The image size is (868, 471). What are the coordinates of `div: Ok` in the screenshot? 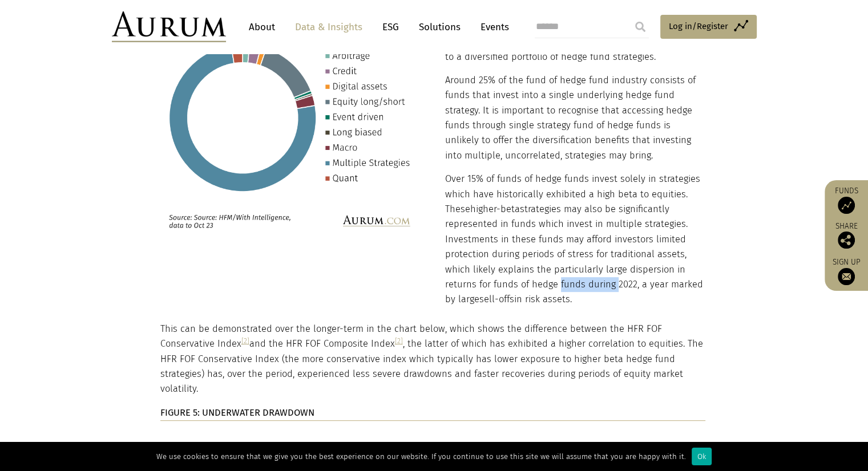 It's located at (701, 457).